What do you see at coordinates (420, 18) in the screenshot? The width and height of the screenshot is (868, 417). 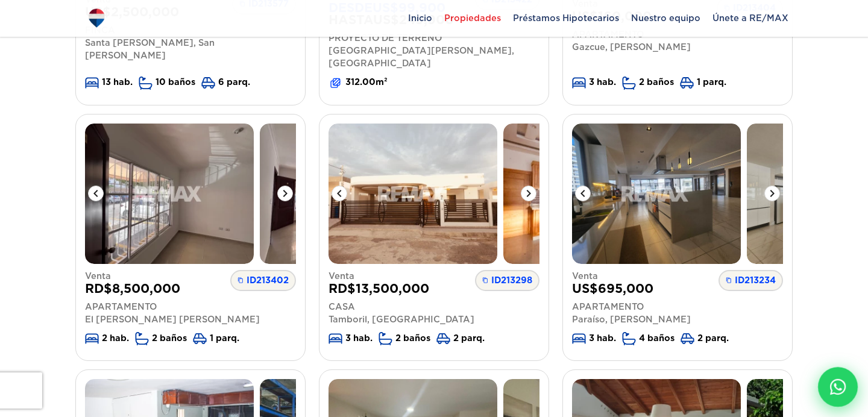 I see `span: Inicio` at bounding box center [420, 18].